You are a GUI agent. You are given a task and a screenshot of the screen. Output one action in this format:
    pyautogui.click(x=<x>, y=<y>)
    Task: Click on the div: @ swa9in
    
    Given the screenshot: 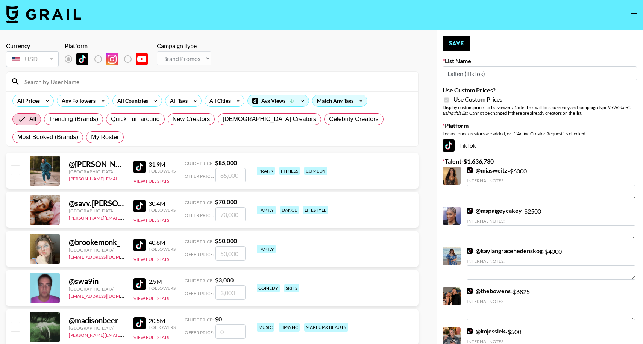 What is the action you would take?
    pyautogui.click(x=97, y=281)
    